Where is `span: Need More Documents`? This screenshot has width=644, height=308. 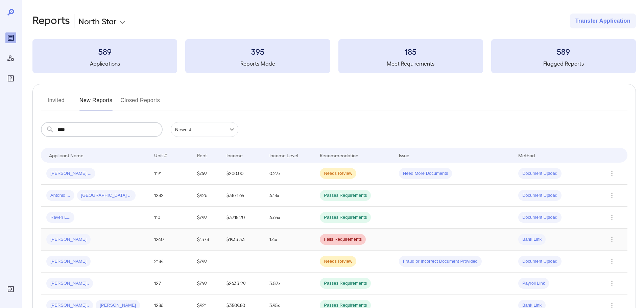
span: Need More Documents is located at coordinates (426, 174).